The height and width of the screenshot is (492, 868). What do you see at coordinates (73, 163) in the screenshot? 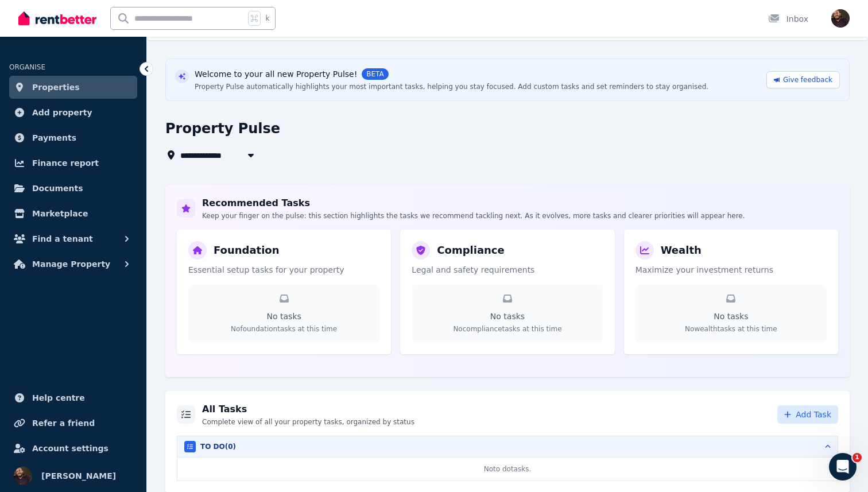
I see `a: Finance report` at bounding box center [73, 163].